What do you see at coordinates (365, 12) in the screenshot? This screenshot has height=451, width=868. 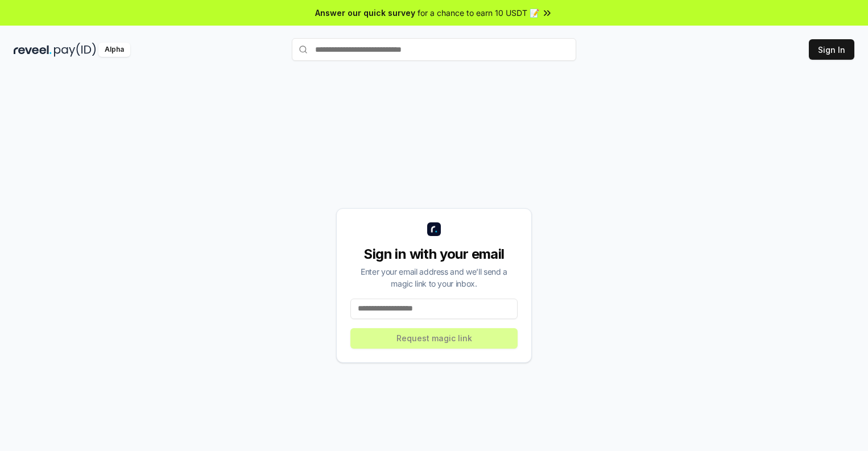 I see `span: Answer our quick survey` at bounding box center [365, 12].